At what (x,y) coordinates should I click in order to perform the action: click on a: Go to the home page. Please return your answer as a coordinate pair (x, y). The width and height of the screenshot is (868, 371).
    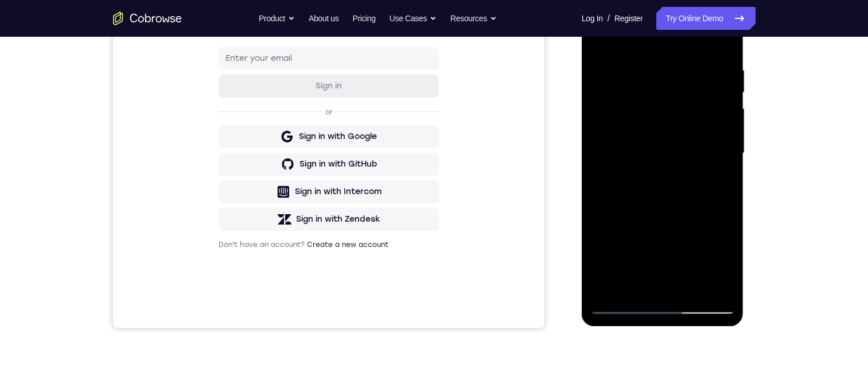
    Looking at the image, I should click on (147, 18).